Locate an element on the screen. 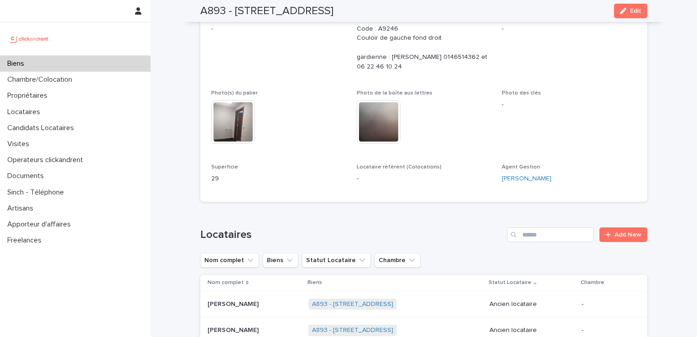 This screenshot has width=697, height=337. p: Statut Locataire is located at coordinates (510, 282).